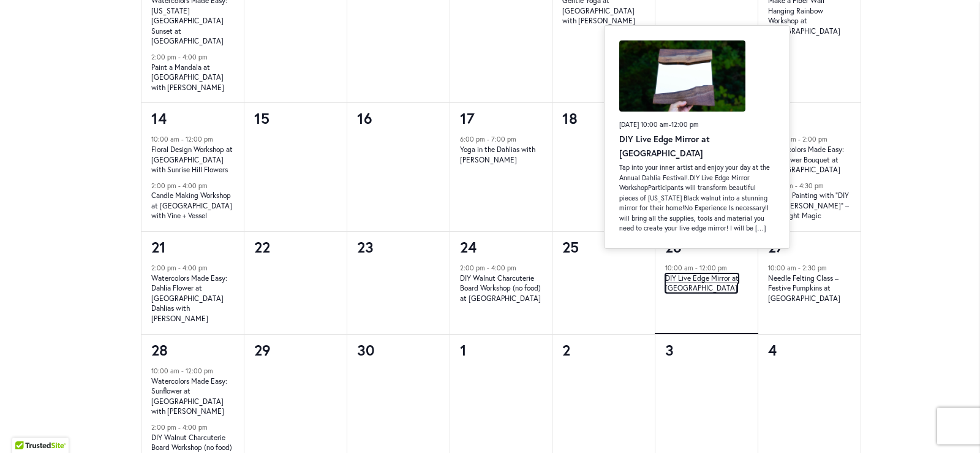 The image size is (980, 453). What do you see at coordinates (467, 118) in the screenshot?
I see `a: 17` at bounding box center [467, 118].